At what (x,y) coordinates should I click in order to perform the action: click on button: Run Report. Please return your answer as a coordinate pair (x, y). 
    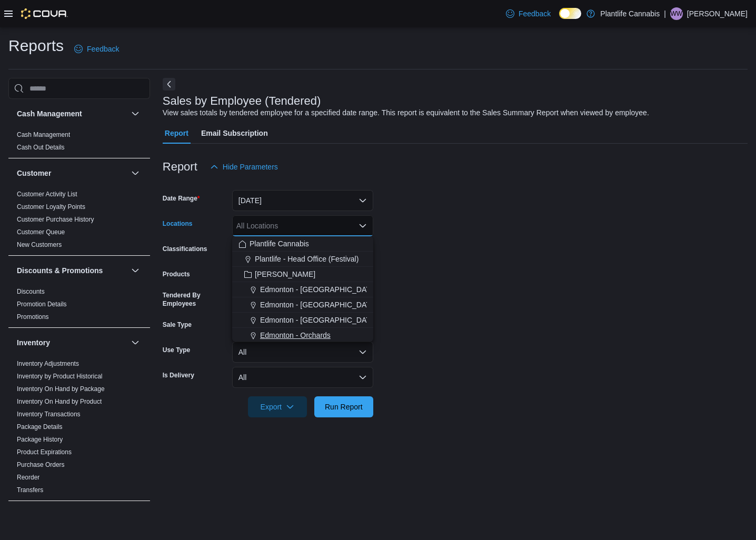
    Looking at the image, I should click on (344, 407).